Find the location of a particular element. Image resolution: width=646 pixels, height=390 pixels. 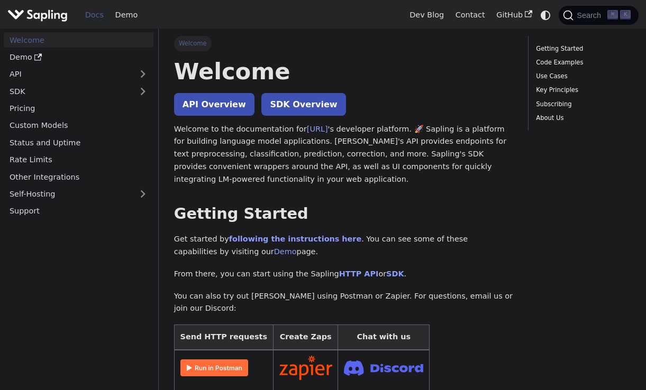

a: API Overview is located at coordinates (214, 104).